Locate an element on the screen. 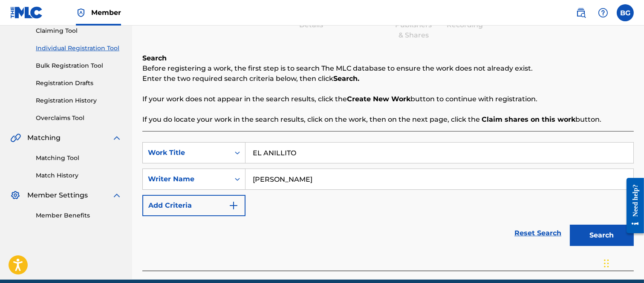  p: Enter the two required search criteria below, then click is located at coordinates (387, 79).